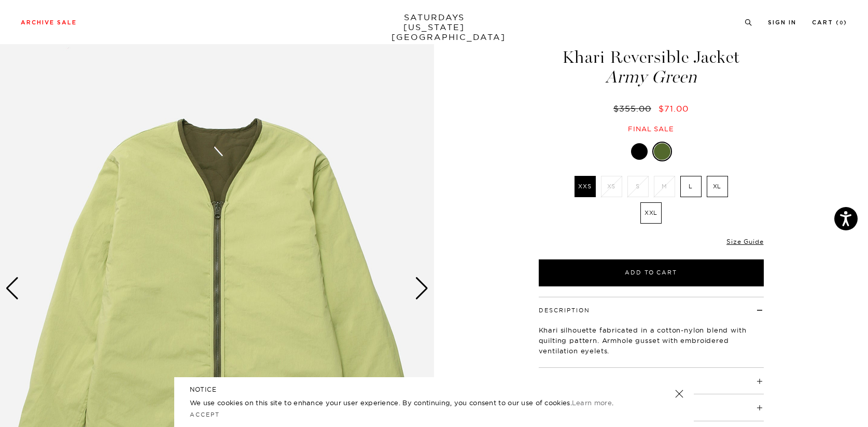 This screenshot has height=427, width=868. Describe the element at coordinates (717, 186) in the screenshot. I see `label: XL` at that location.